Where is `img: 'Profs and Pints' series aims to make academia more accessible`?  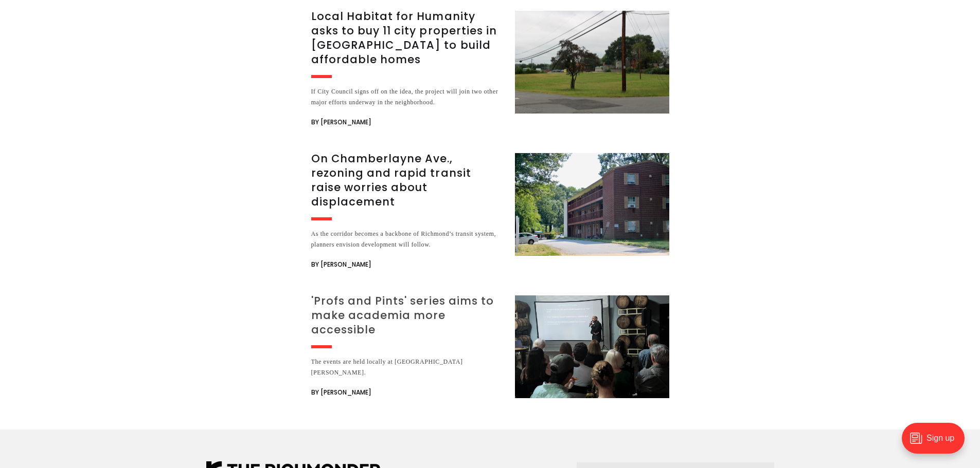 img: 'Profs and Pints' series aims to make academia more accessible is located at coordinates (592, 347).